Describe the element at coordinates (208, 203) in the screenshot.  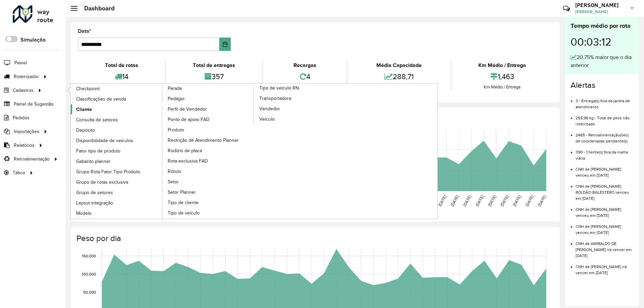
I see `a: Tipo de cliente` at that location.